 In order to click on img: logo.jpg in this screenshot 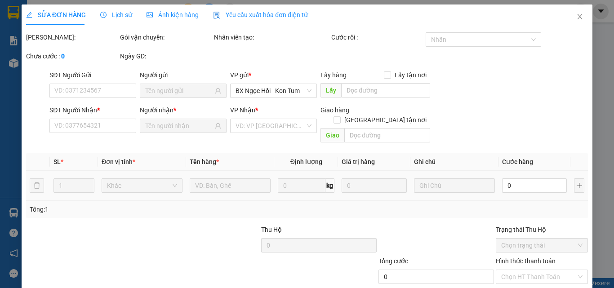, I will do `click(20, 20)`.